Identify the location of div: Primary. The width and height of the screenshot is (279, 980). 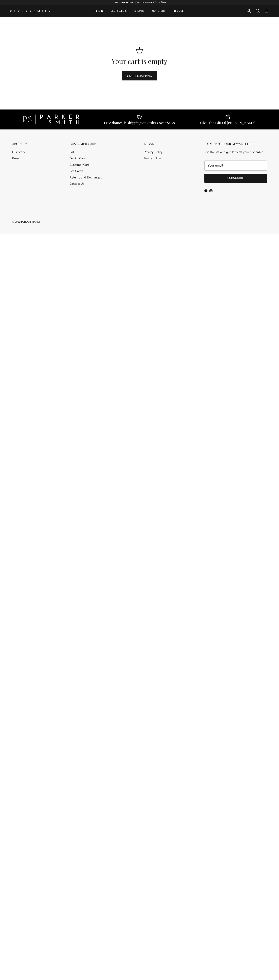
(139, 11).